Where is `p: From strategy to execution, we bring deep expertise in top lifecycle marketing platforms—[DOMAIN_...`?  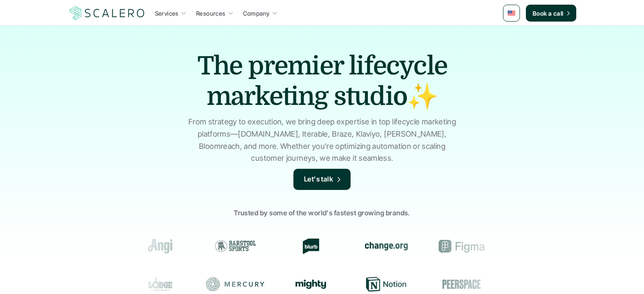 p: From strategy to execution, we bring deep expertise in top lifecycle marketing platforms—[DOMAIN_... is located at coordinates (322, 140).